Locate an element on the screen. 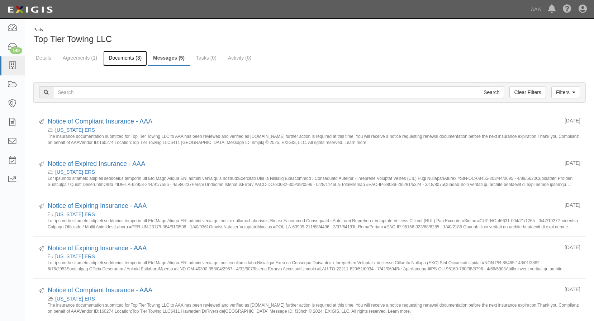  a: Filters is located at coordinates (566, 92).